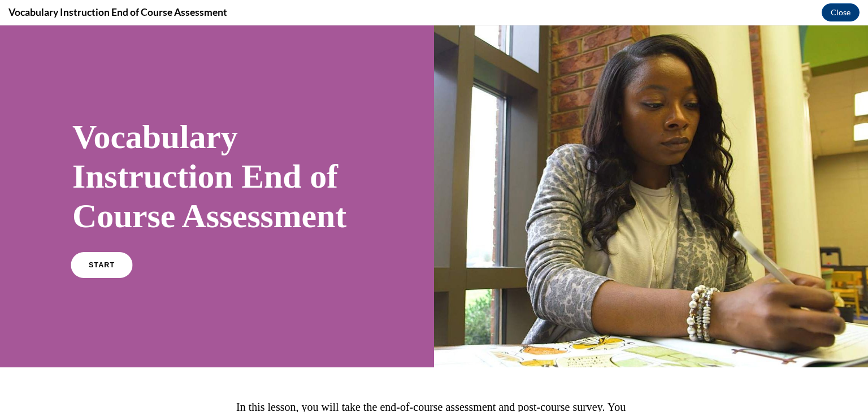 The height and width of the screenshot is (412, 868). I want to click on button: Close, so click(841, 13).